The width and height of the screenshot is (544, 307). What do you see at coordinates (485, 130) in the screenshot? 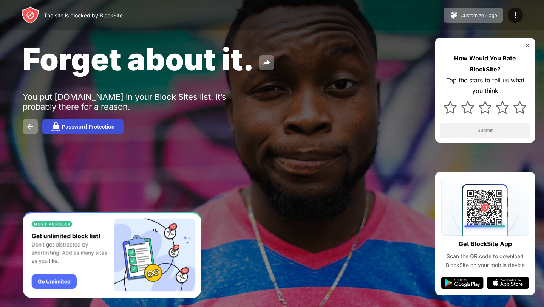
I see `button: Submit` at bounding box center [485, 130].